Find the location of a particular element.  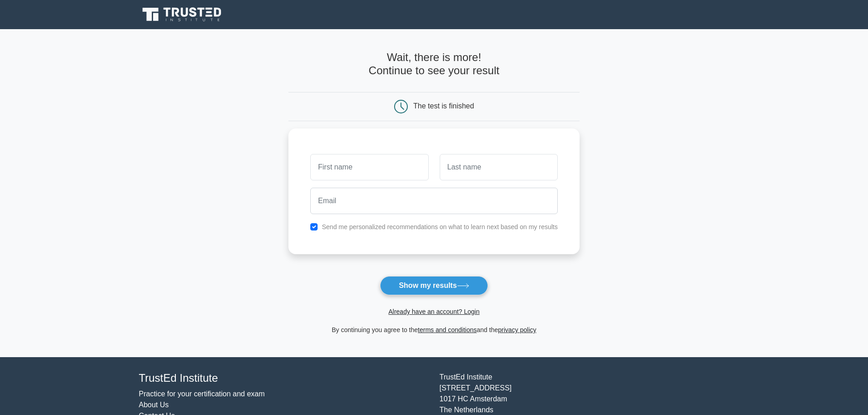

div: By continuing you agree to the and the is located at coordinates (433, 330).